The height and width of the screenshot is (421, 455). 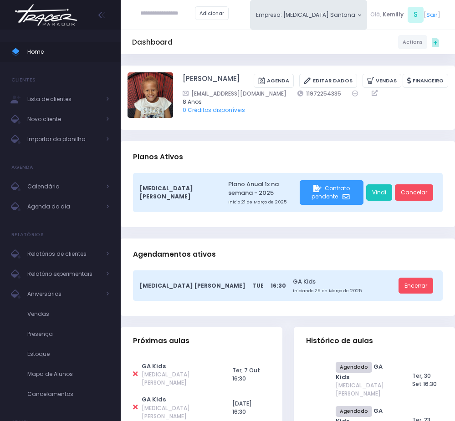 What do you see at coordinates (150, 95) in the screenshot?
I see `img: Olivia Orlando marcondes` at bounding box center [150, 95].